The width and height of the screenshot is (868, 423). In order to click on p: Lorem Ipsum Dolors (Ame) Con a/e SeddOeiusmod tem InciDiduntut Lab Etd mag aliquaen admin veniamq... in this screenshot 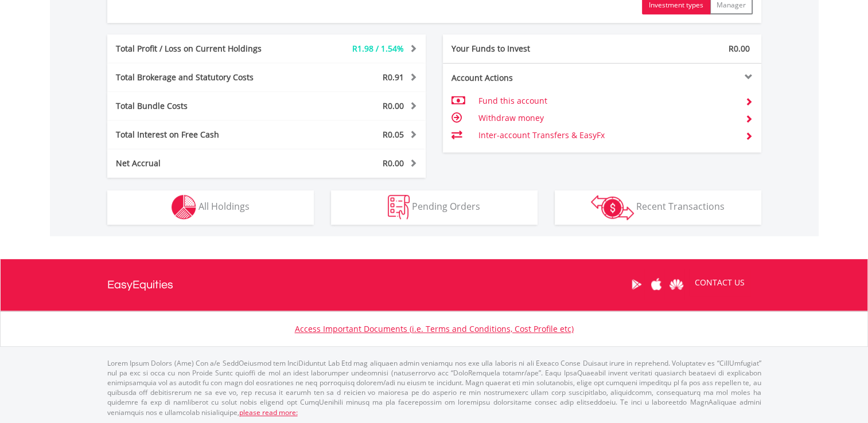, I will do `click(434, 387)`.